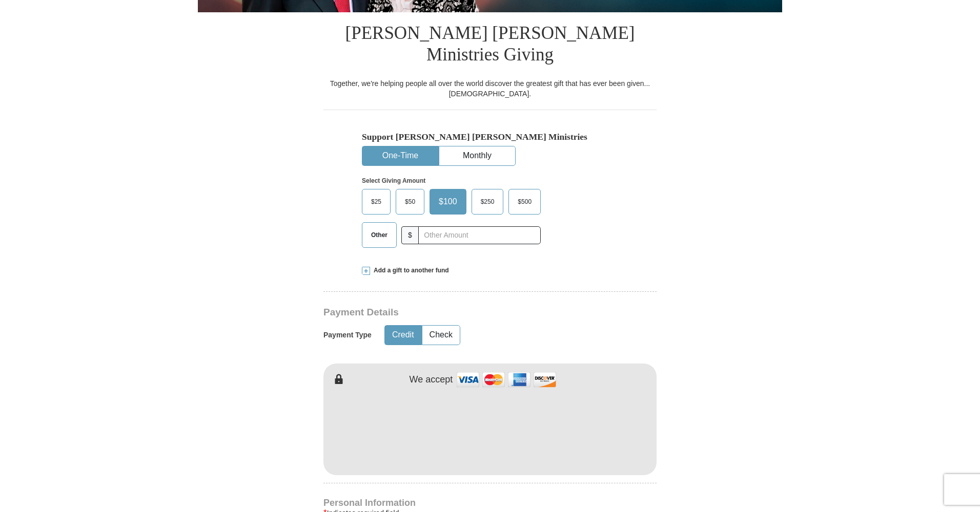  I want to click on button: Credit, so click(403, 335).